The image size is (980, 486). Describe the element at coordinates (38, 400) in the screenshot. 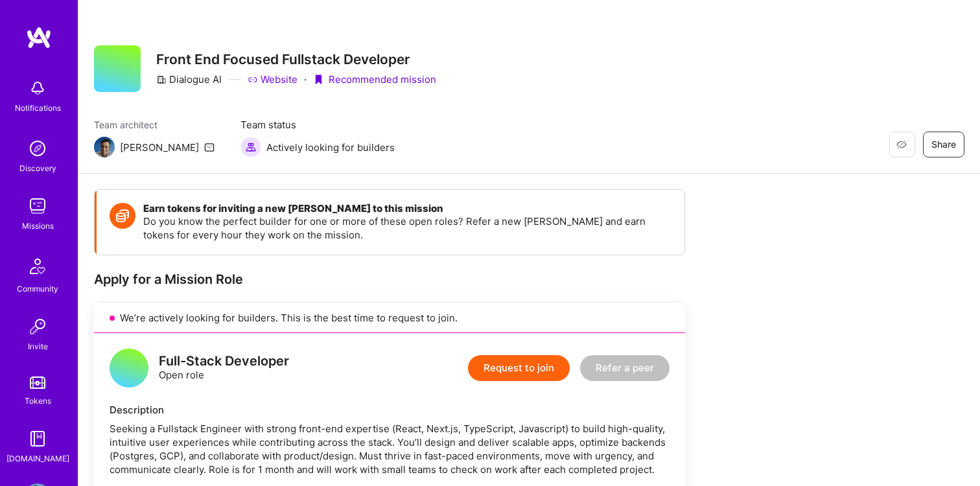

I see `div: Tokens` at that location.